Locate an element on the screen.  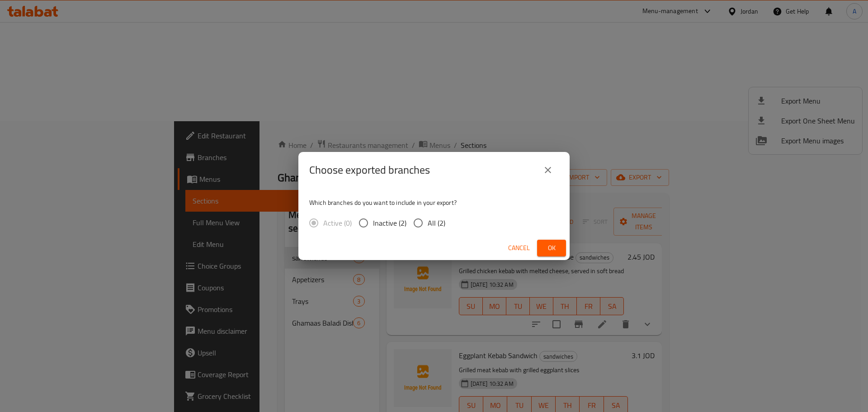
span: All (2) is located at coordinates (436, 223).